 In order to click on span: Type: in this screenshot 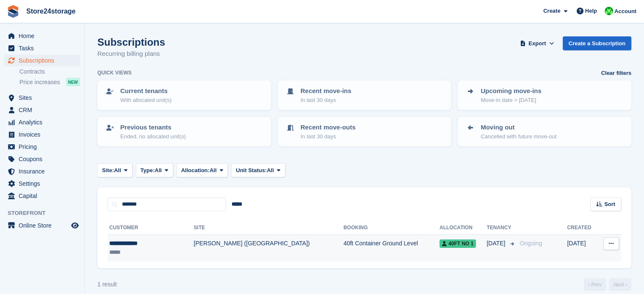, I will do `click(148, 170)`.